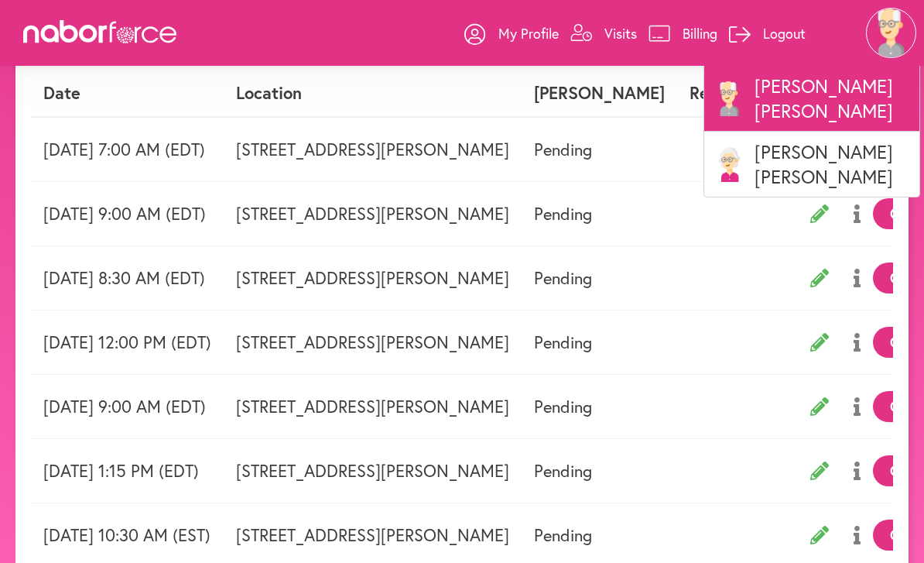 The image size is (924, 563). What do you see at coordinates (732, 93) in the screenshot?
I see `th: Recurring?` at bounding box center [732, 93].